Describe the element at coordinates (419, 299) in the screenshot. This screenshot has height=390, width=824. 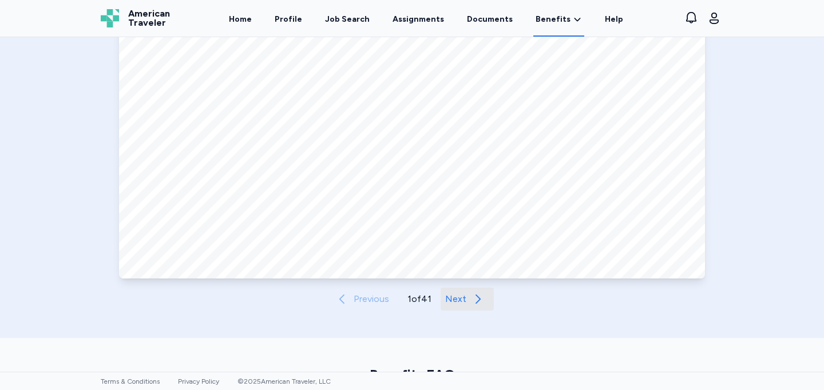
I see `p: 1 of 41` at that location.